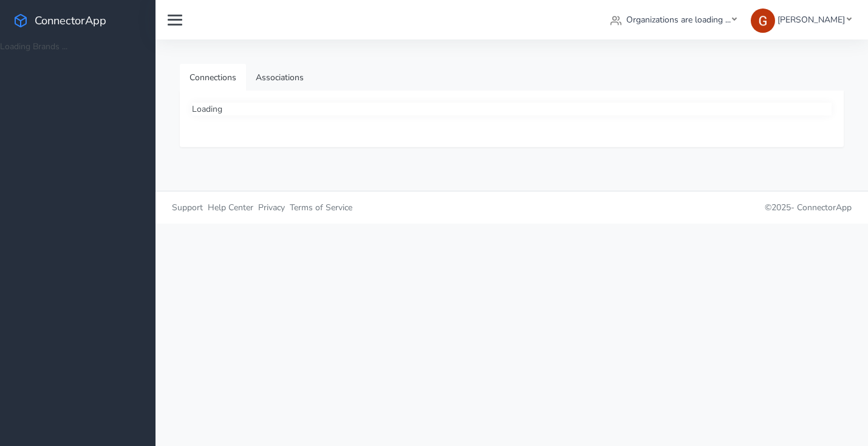 The image size is (868, 446). Describe the element at coordinates (230, 207) in the screenshot. I see `span: Help Center` at that location.